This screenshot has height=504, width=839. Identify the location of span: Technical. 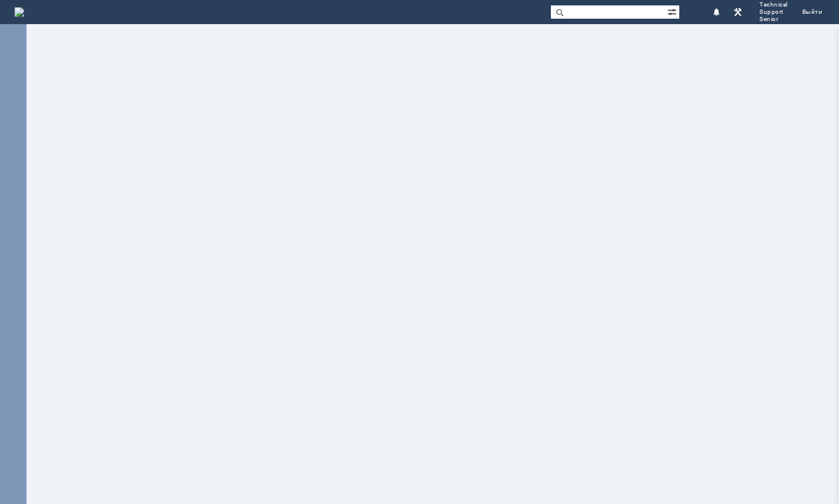
(773, 5).